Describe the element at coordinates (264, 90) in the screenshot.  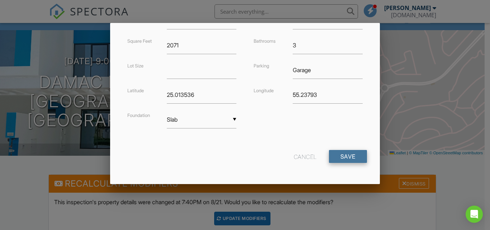
I see `label: Longitude` at that location.